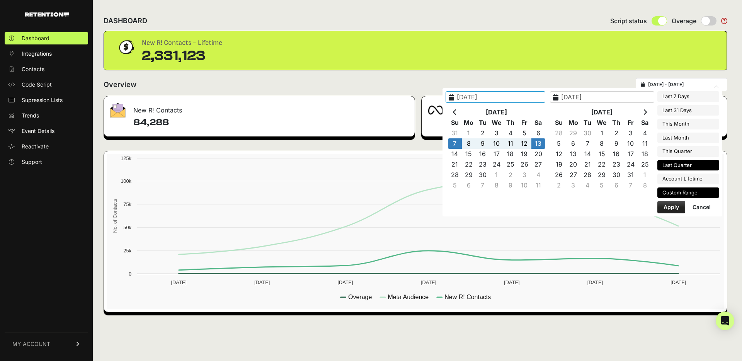 Image resolution: width=742 pixels, height=361 pixels. I want to click on div: 2,331,123, so click(182, 56).